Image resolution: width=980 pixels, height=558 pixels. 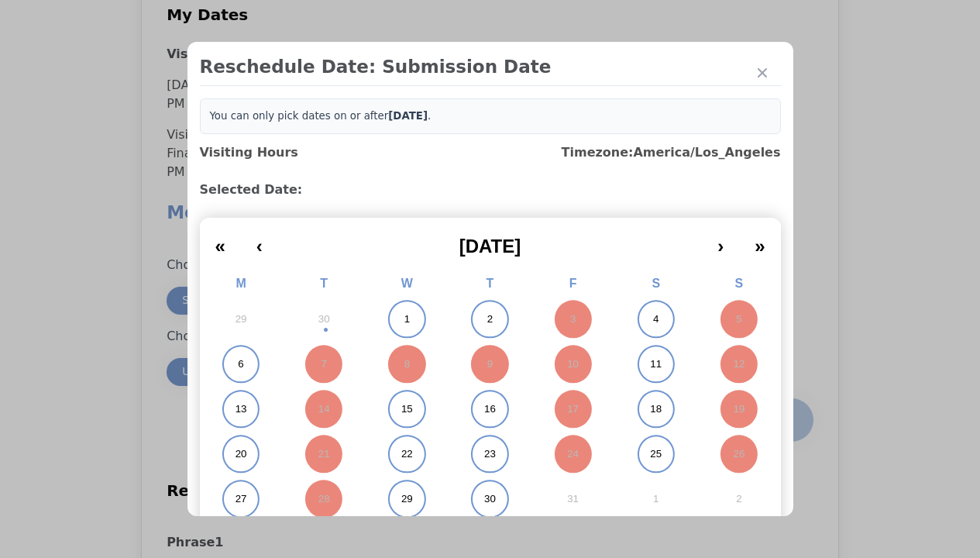 I want to click on button: October 21, 2025, so click(x=323, y=454).